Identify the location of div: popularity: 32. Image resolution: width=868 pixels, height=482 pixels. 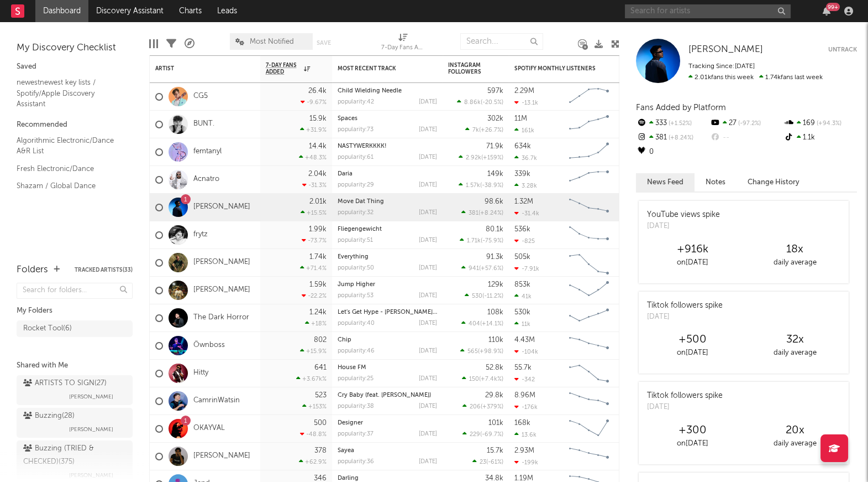
(355, 212).